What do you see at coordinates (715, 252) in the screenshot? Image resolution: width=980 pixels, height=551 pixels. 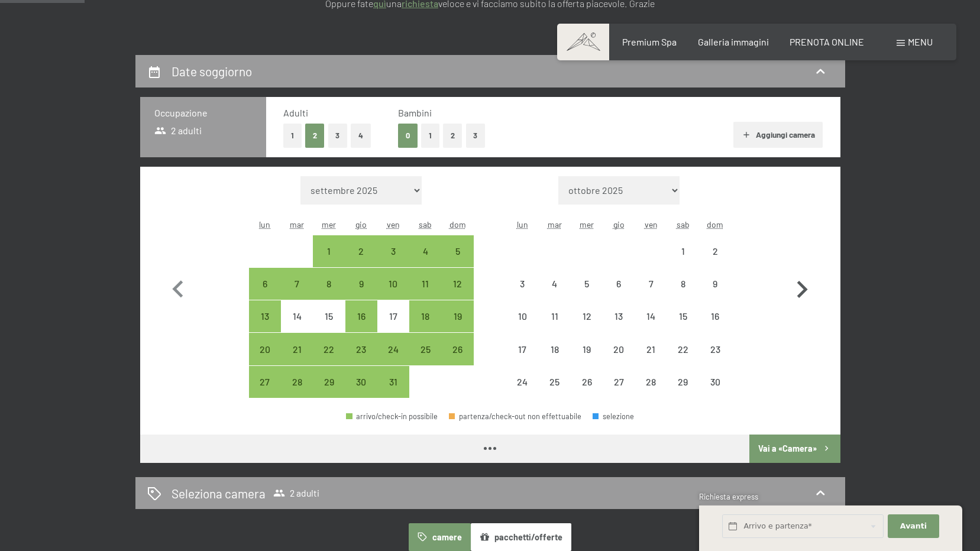 I see `div: Sun Nov 02 2025` at bounding box center [715, 252].